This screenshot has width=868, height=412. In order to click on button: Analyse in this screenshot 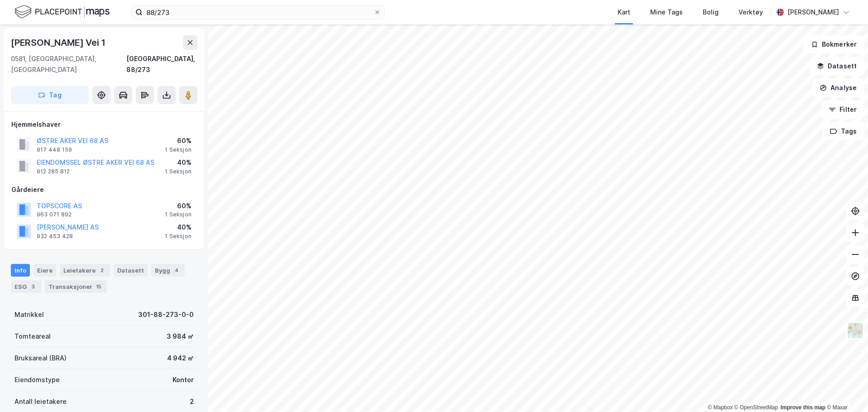, I will do `click(838, 88)`.